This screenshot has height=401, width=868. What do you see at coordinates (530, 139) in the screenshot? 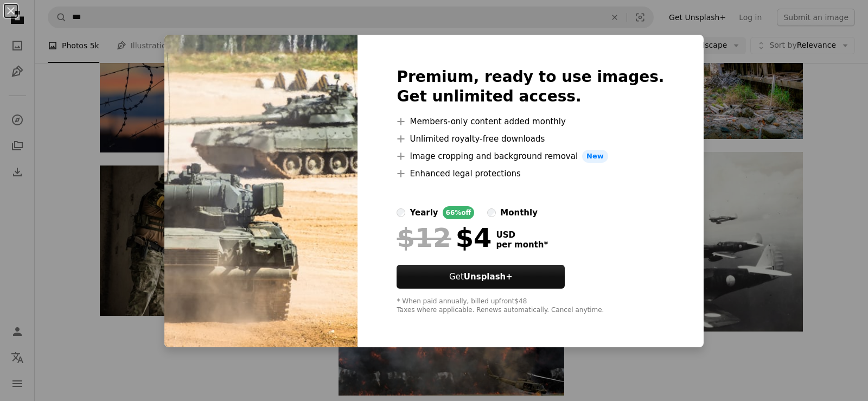
I see `li: Unlimited royalty-free downloads` at bounding box center [530, 139].